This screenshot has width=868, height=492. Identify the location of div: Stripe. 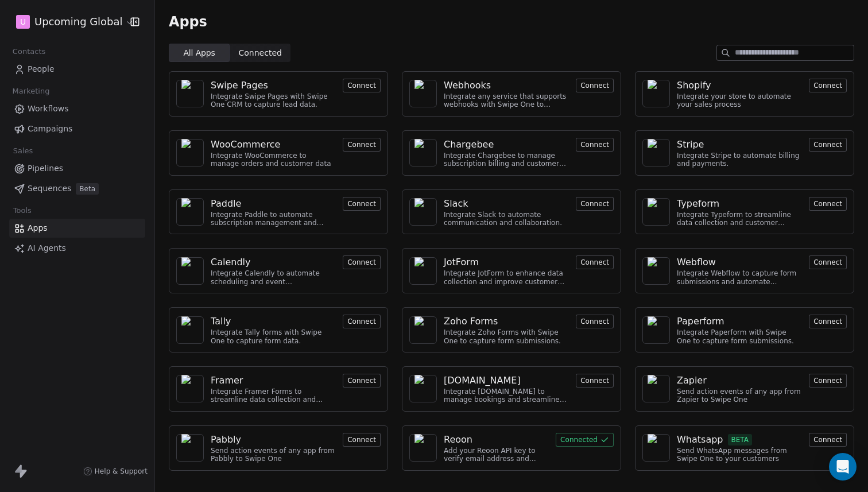
(690, 145).